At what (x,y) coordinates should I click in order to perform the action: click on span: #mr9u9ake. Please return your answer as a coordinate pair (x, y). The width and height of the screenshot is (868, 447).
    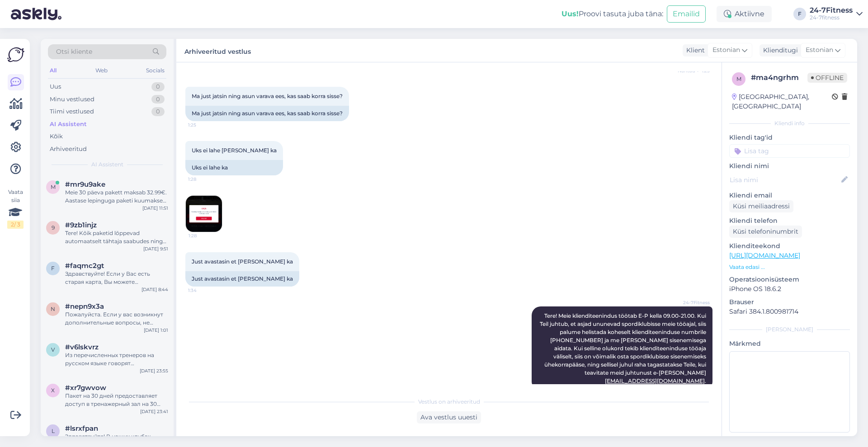
    Looking at the image, I should click on (85, 184).